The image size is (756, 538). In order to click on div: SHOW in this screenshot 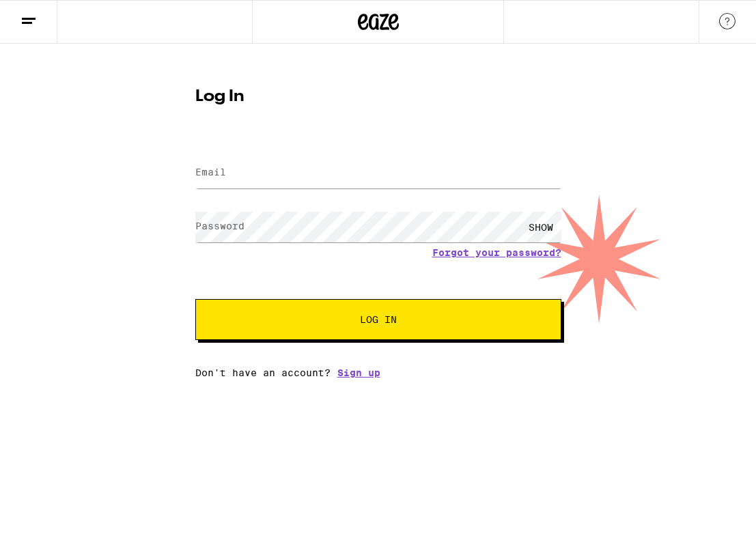, I will do `click(541, 227)`.